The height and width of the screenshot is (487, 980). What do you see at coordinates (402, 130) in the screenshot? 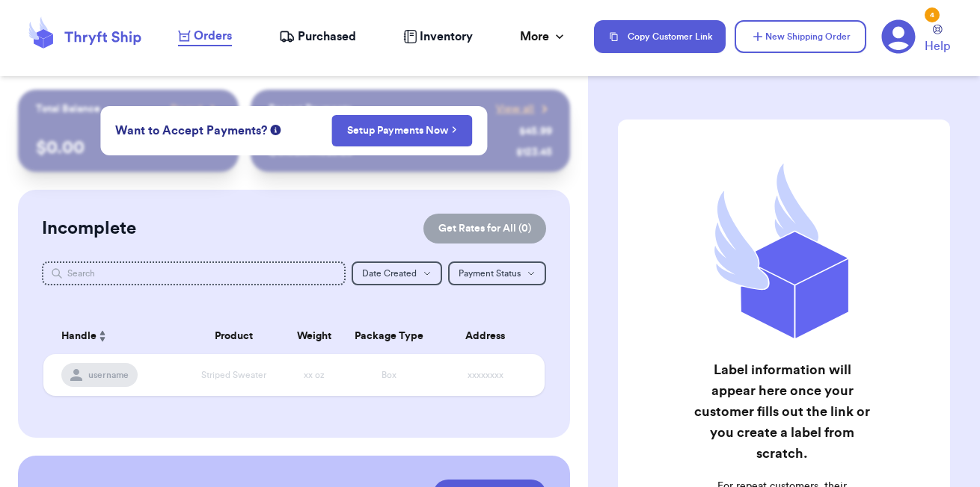
I see `a: Setup Payments Now` at bounding box center [402, 130].